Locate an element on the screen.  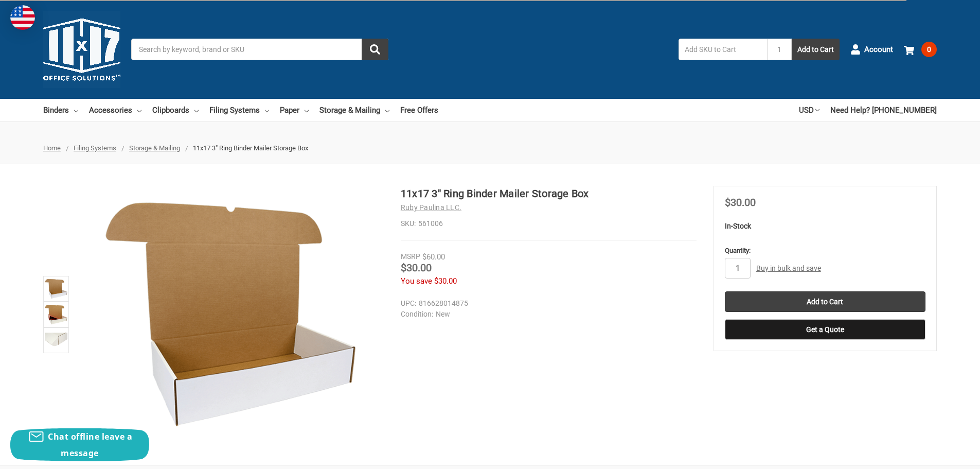
a: Account is located at coordinates (871, 50).